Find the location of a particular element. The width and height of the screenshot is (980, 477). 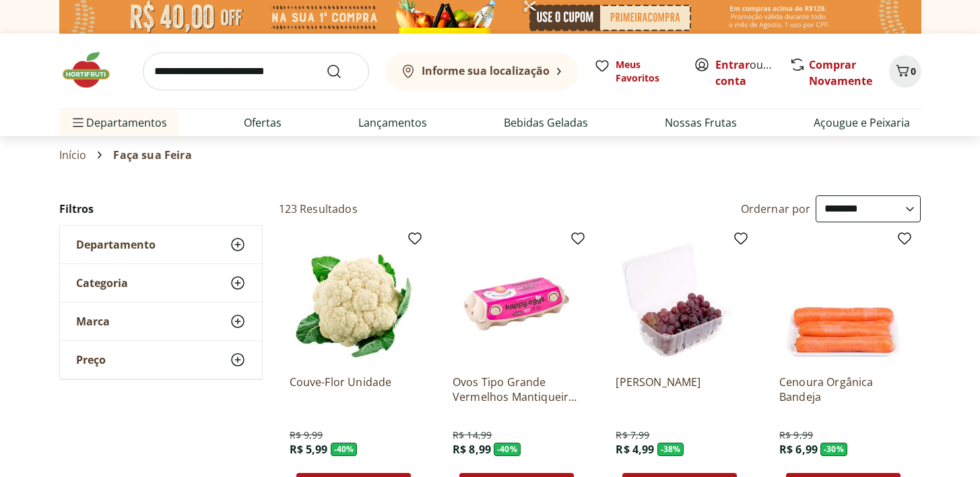

span: Departamento is located at coordinates (116, 244).